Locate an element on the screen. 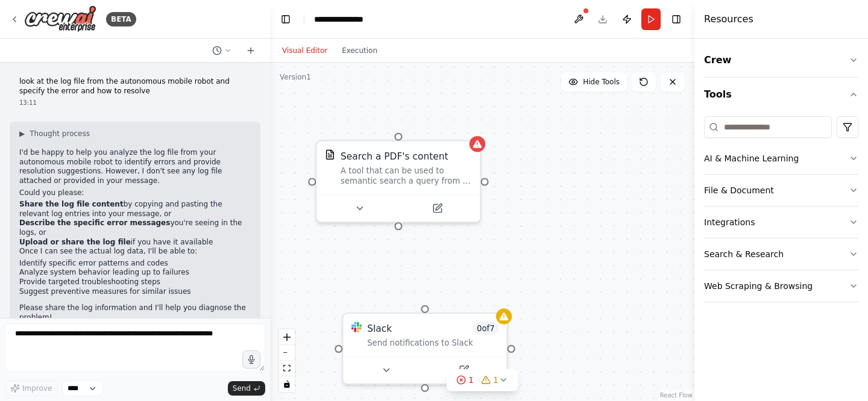 The height and width of the screenshot is (401, 868). button: Improve is located at coordinates (31, 389).